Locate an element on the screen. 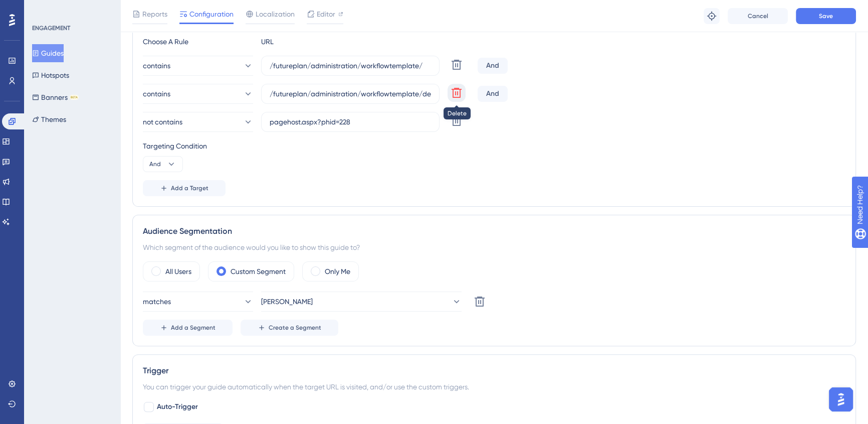 This screenshot has width=868, height=424. button: Open AI Assistant Launcher is located at coordinates (15, 15).